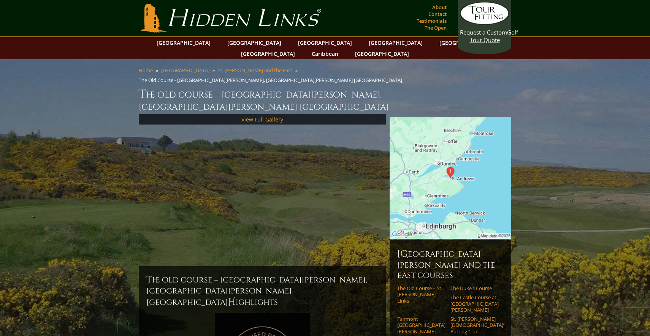 The width and height of the screenshot is (650, 336). I want to click on img: Google Map of St Andrews Links, St Andrews, United Kingdom, so click(451, 178).